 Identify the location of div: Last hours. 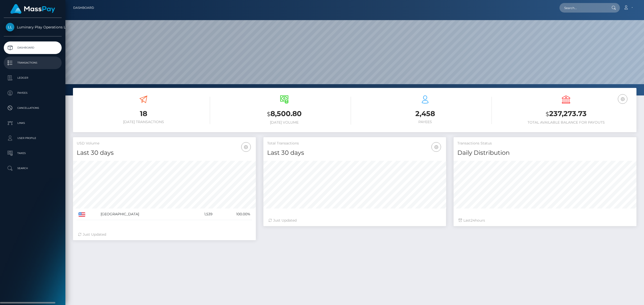
(545, 220).